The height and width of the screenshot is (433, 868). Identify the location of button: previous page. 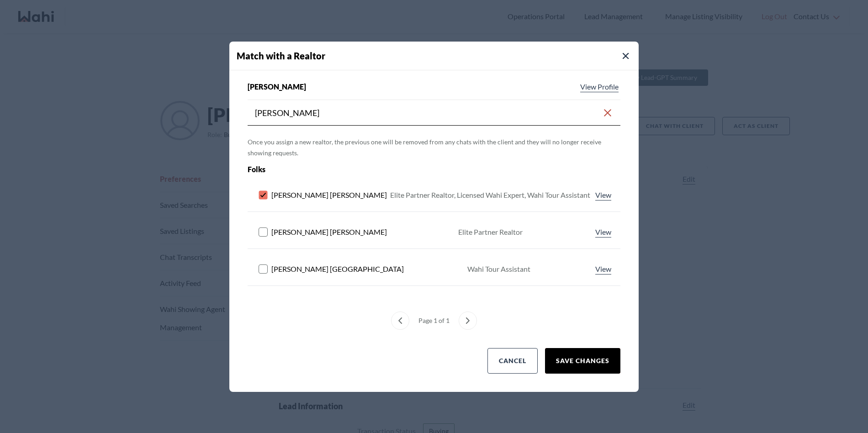
(400, 321).